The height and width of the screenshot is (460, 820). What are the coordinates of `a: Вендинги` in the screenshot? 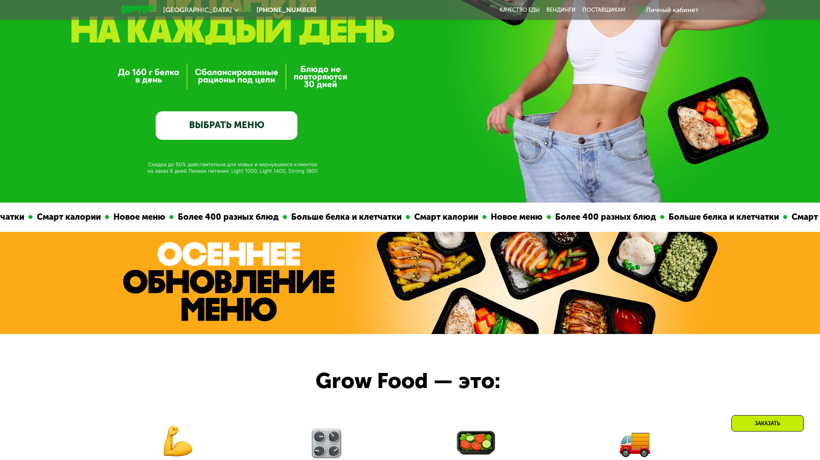 It's located at (561, 10).